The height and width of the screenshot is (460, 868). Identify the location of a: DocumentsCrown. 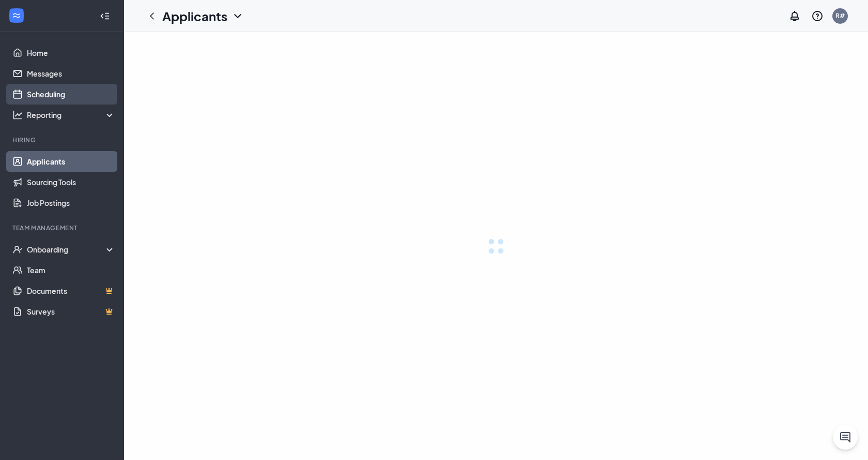
(71, 291).